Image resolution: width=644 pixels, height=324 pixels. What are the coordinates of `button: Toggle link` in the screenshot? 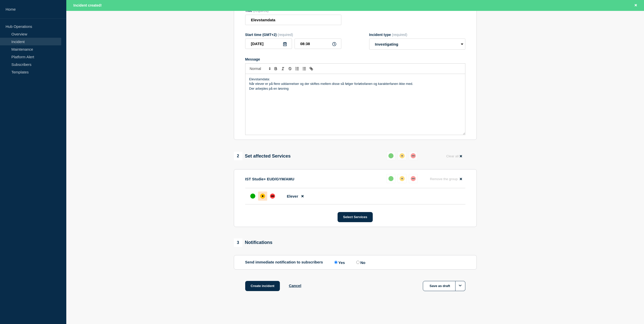 It's located at (311, 69).